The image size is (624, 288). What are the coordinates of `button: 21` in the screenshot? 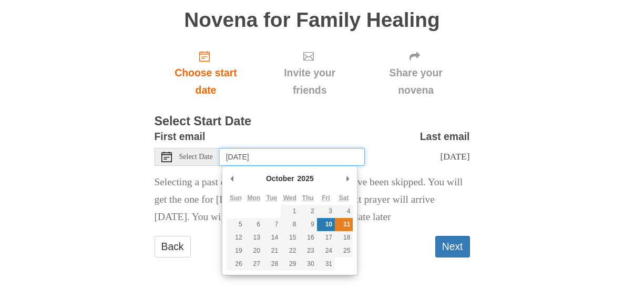 It's located at (272, 250).